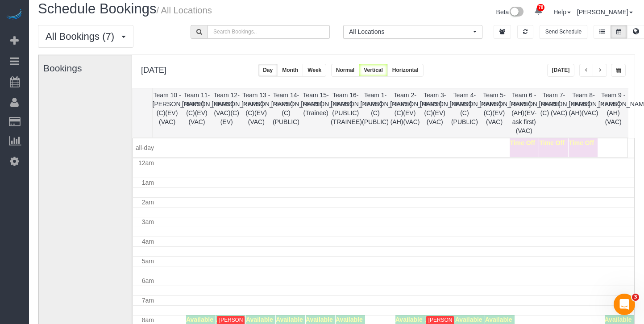 The height and width of the screenshot is (324, 644). I want to click on img: Automaid Logo, so click(14, 15).